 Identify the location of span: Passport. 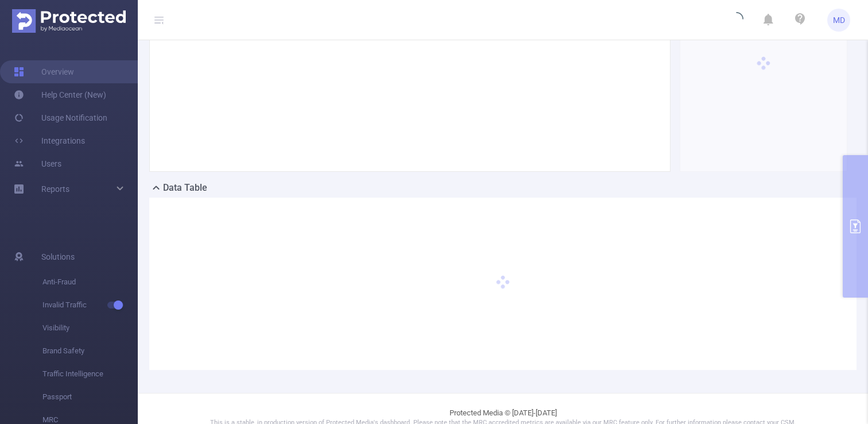
(90, 397).